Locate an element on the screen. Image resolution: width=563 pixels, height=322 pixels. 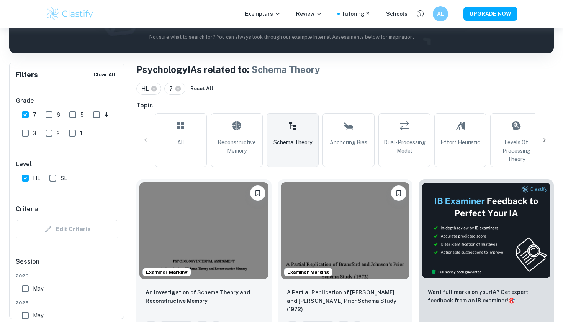
div: Criteria filters are unavailable when searching by topic is located at coordinates (67, 229).